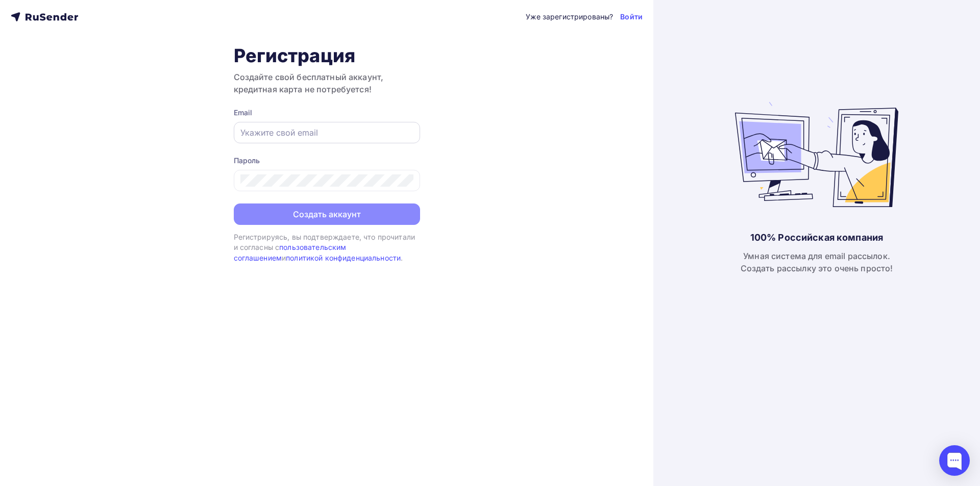  What do you see at coordinates (326, 161) in the screenshot?
I see `div: Пароль` at bounding box center [326, 161].